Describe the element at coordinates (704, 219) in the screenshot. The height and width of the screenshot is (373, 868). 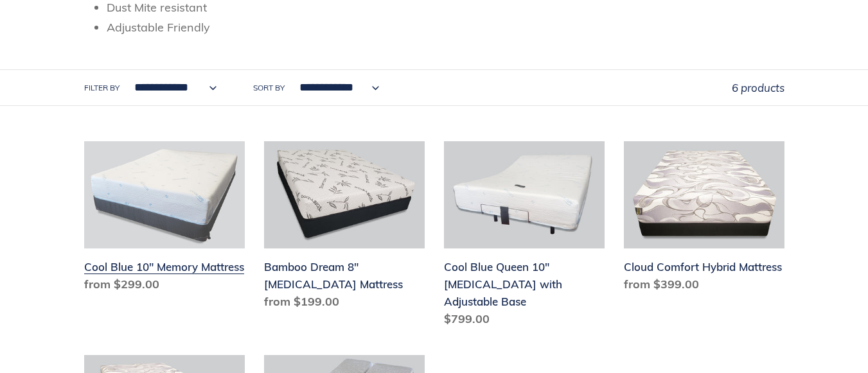
I see `a: Cloud Comfort Hybrid Mattress` at that location.